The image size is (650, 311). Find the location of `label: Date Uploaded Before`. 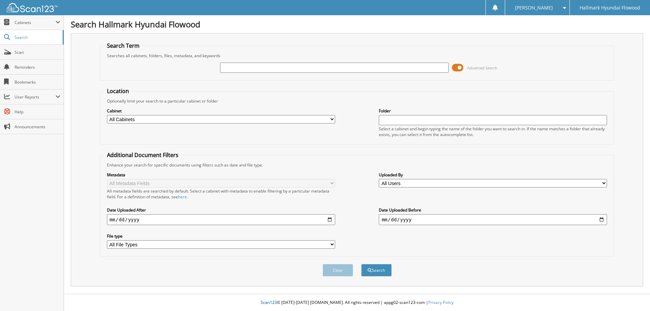

label: Date Uploaded Before is located at coordinates (493, 210).